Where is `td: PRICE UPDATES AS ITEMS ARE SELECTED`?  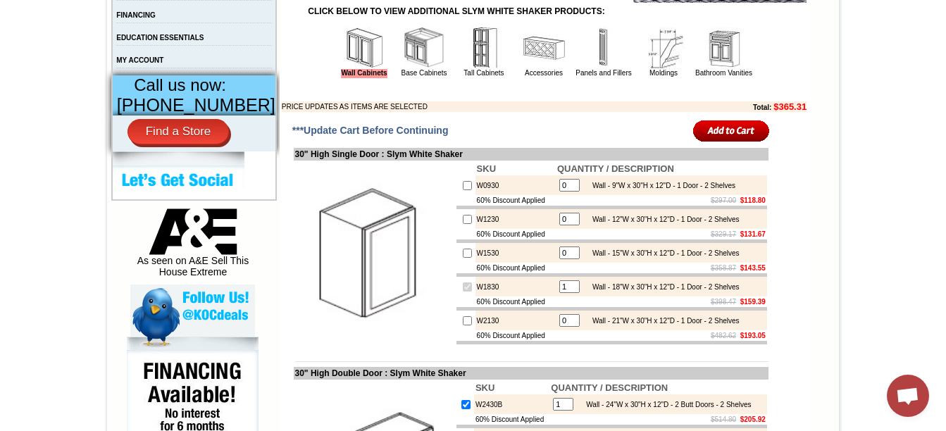 td: PRICE UPDATES AS ITEMS ARE SELECTED is located at coordinates (473, 106).